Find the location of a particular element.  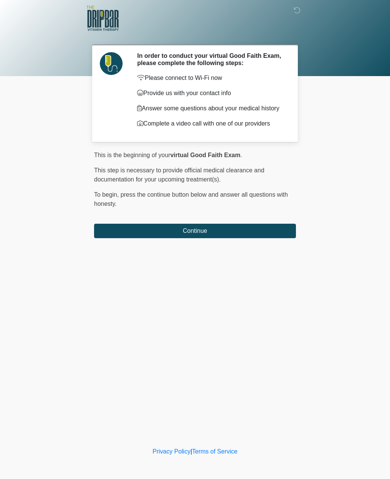

p: Complete a video call with one of our providers is located at coordinates (210, 124).